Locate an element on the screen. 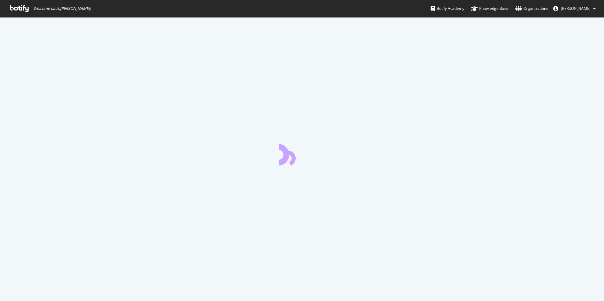  span: Oksana Salvarovska is located at coordinates (575, 8).